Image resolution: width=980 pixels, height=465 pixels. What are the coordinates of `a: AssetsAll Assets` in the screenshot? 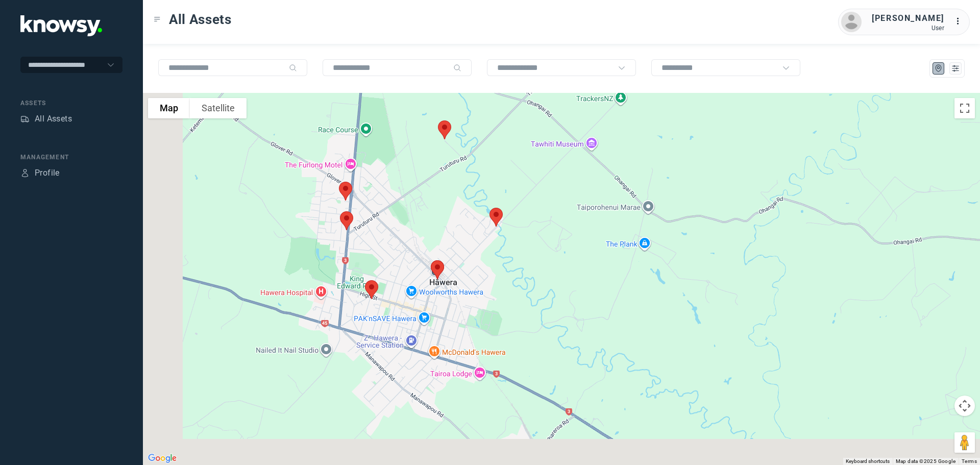 It's located at (46, 119).